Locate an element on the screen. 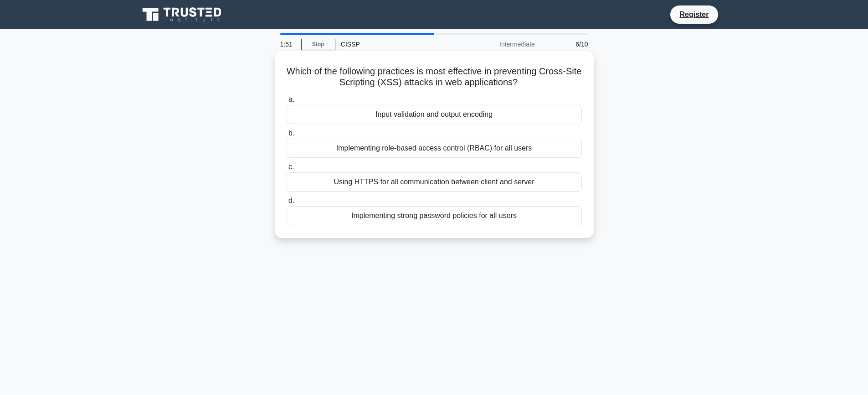 This screenshot has height=395, width=868. div: Implementing strong password policies for all users is located at coordinates (434, 216).